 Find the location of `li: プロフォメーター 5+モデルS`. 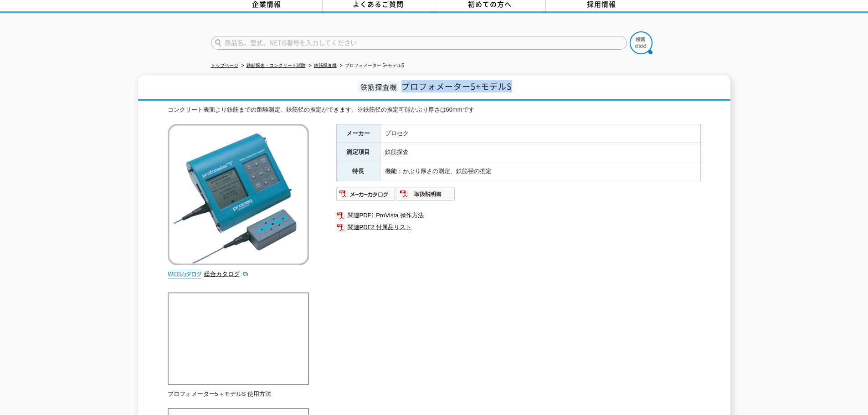

li: プロフォメーター 5+モデルS is located at coordinates (371, 66).